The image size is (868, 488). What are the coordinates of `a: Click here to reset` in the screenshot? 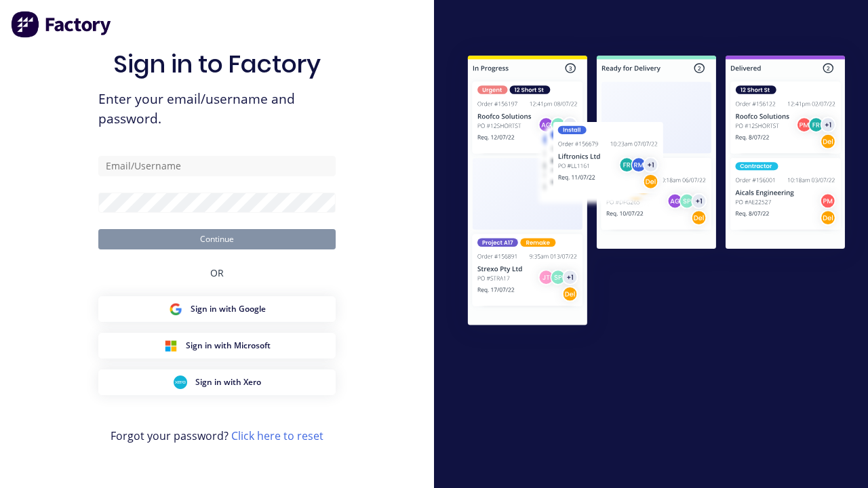 It's located at (278, 436).